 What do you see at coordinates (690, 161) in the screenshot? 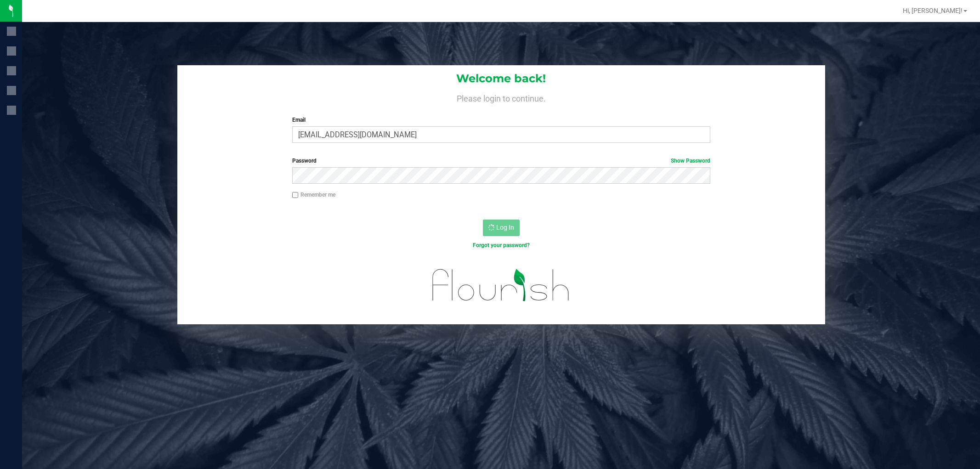
I see `a: Show Password` at bounding box center [690, 161].